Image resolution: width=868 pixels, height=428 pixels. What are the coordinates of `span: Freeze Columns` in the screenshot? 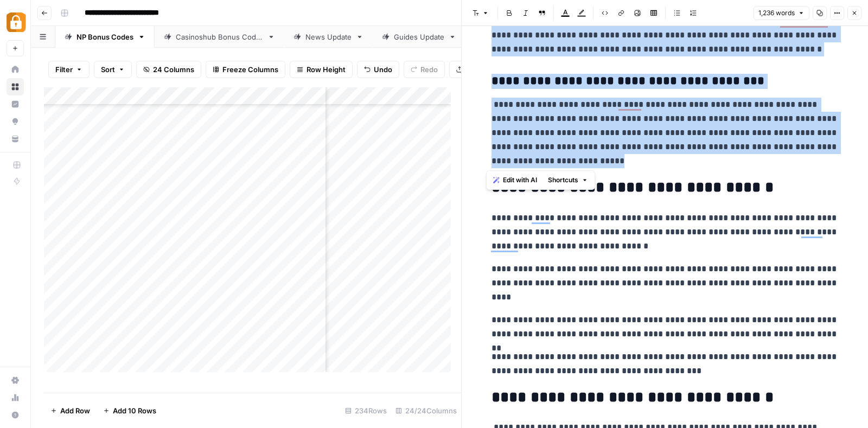 It's located at (250, 69).